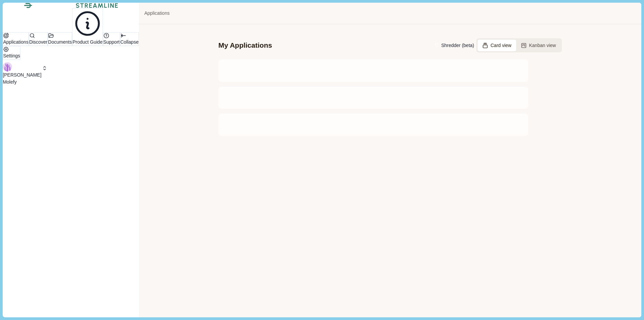 Image resolution: width=644 pixels, height=320 pixels. Describe the element at coordinates (71, 6) in the screenshot. I see `a: Streamline Climate LogoStreamline Climate Logo` at that location.